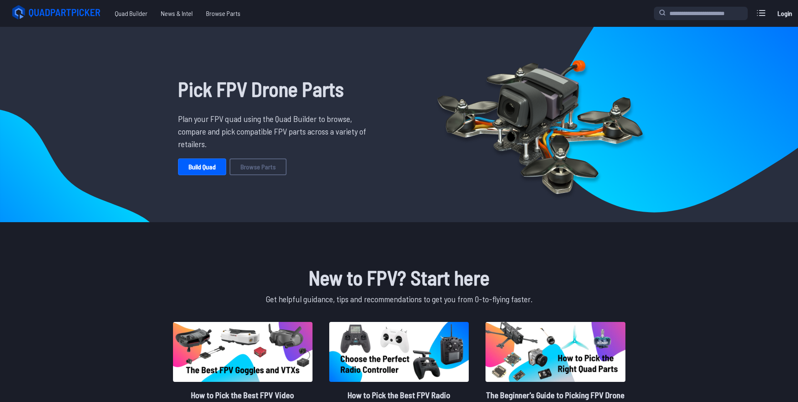  What do you see at coordinates (223, 13) in the screenshot?
I see `span: Browse Parts` at bounding box center [223, 13].